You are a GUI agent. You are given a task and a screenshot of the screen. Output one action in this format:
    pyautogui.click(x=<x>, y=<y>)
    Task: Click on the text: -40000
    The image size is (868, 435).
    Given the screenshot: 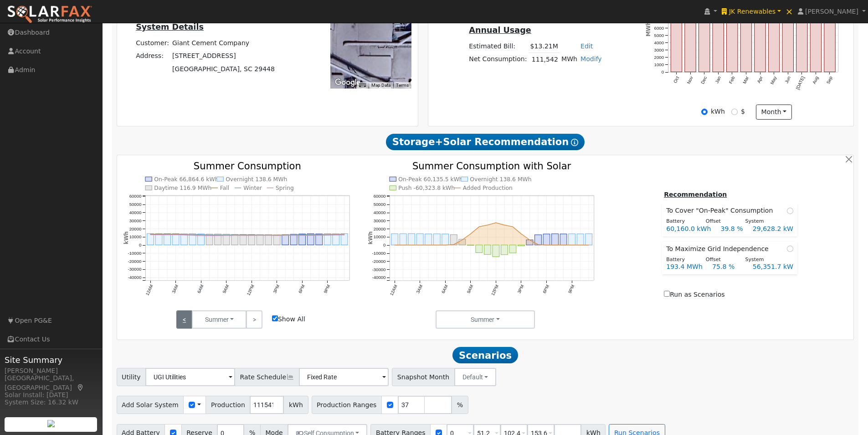 What is the action you would take?
    pyautogui.click(x=134, y=277)
    